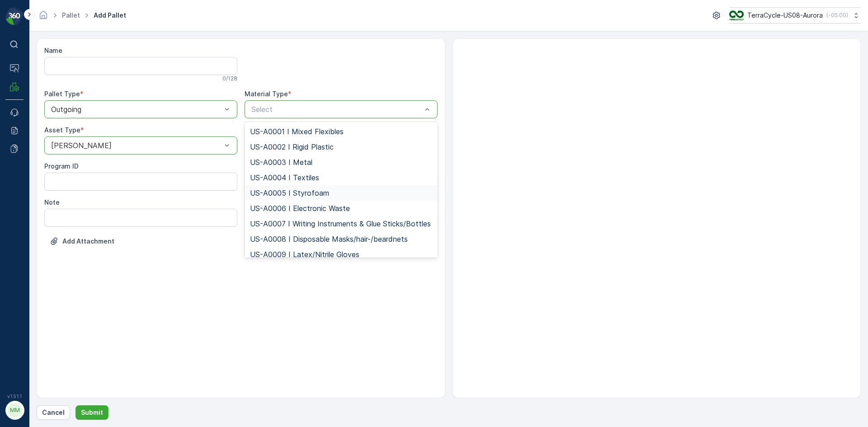 This screenshot has height=427, width=868. Describe the element at coordinates (14, 16) in the screenshot. I see `img: logo` at that location.